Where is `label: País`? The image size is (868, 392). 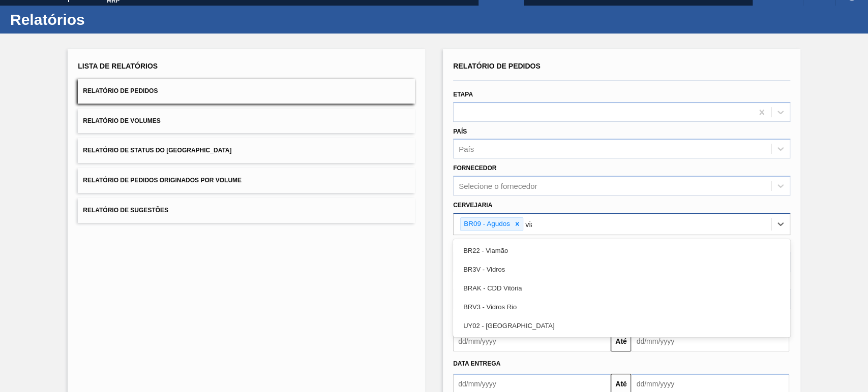
label: País is located at coordinates (460, 131).